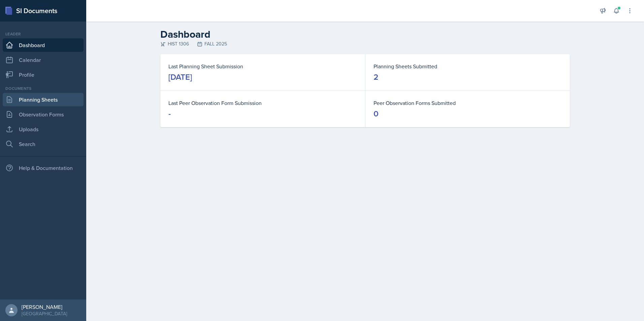 Image resolution: width=644 pixels, height=321 pixels. I want to click on a: Uploads, so click(43, 129).